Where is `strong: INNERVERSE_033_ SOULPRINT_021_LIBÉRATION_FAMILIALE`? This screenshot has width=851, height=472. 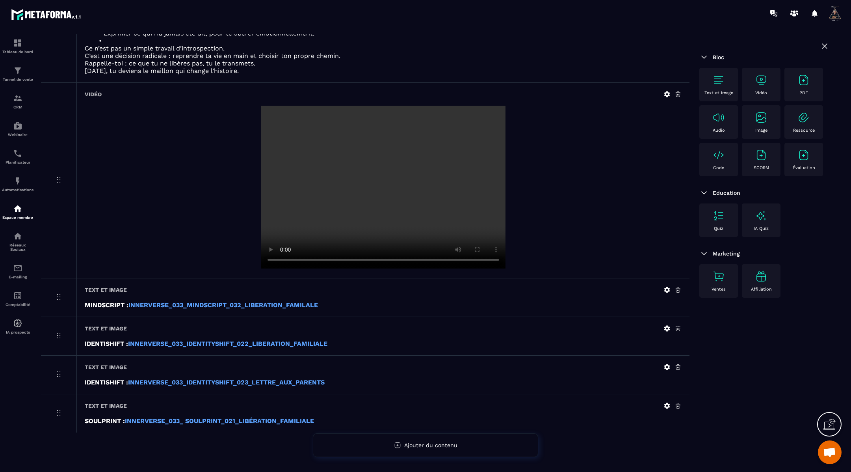
strong: INNERVERSE_033_ SOULPRINT_021_LIBÉRATION_FAMILIALE is located at coordinates (219, 420).